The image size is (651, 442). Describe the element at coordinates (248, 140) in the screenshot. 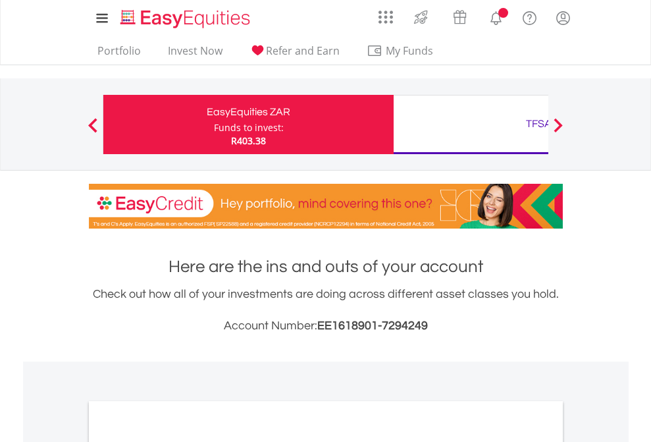

I see `span: R403.38` at that location.